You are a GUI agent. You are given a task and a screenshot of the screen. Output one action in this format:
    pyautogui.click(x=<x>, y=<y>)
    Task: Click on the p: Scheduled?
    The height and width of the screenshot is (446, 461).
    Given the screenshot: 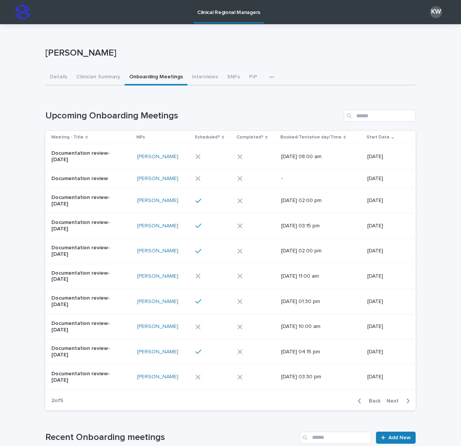 What is the action you would take?
    pyautogui.click(x=207, y=137)
    